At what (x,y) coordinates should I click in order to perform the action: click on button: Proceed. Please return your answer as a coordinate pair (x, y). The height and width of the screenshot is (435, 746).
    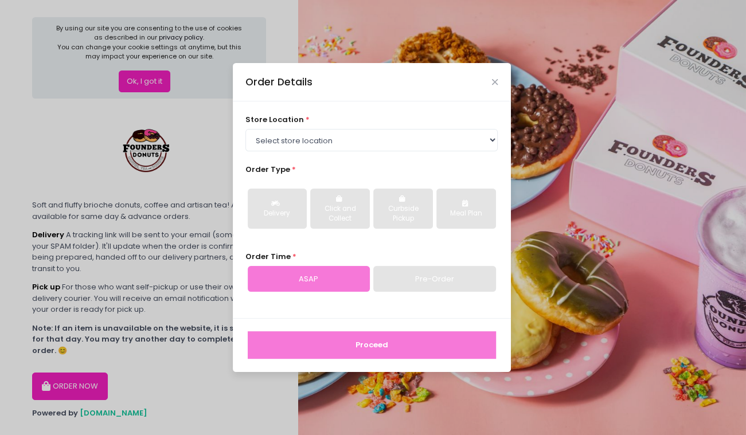
    Looking at the image, I should click on (372, 345).